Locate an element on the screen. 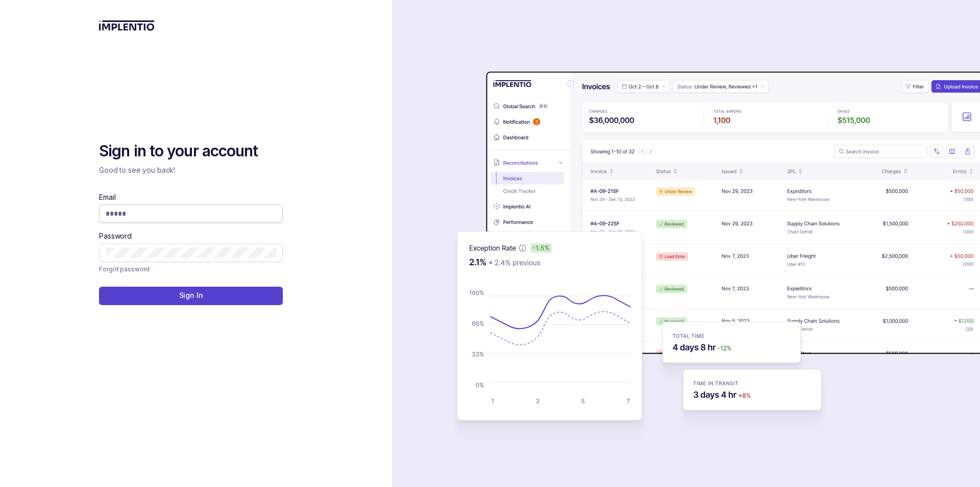 The height and width of the screenshot is (487, 980). p: Sign In is located at coordinates (191, 295).